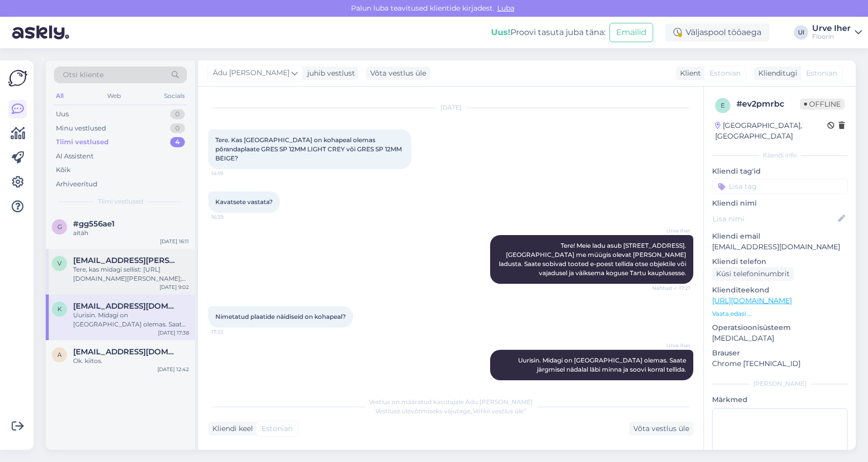 The image size is (868, 462). What do you see at coordinates (832, 28) in the screenshot?
I see `div: Urve Iher` at bounding box center [832, 28].